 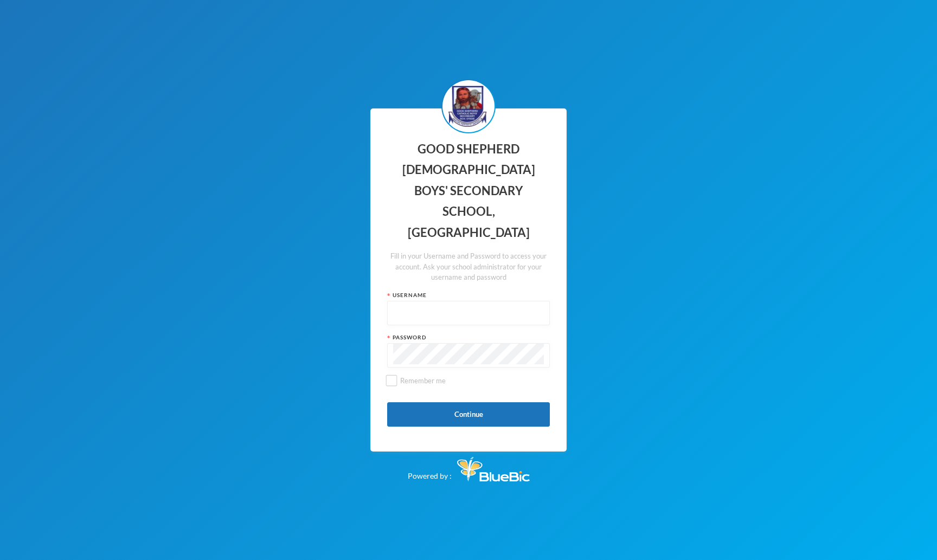 What do you see at coordinates (468, 466) in the screenshot?
I see `div: Powered by :` at bounding box center [468, 466].